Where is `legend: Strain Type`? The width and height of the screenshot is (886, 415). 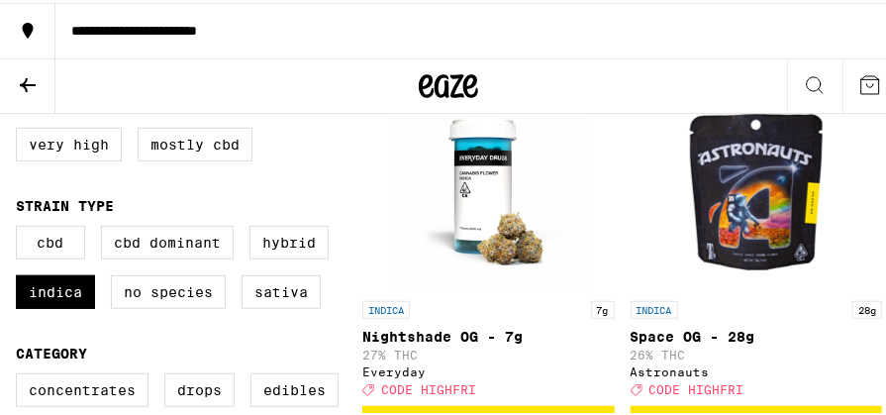
legend: Strain Type is located at coordinates (64, 203).